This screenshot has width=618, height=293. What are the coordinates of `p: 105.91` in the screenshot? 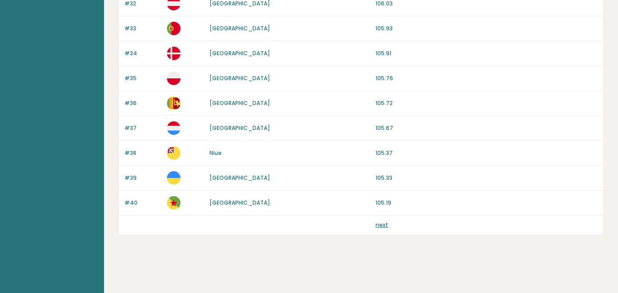 It's located at (486, 53).